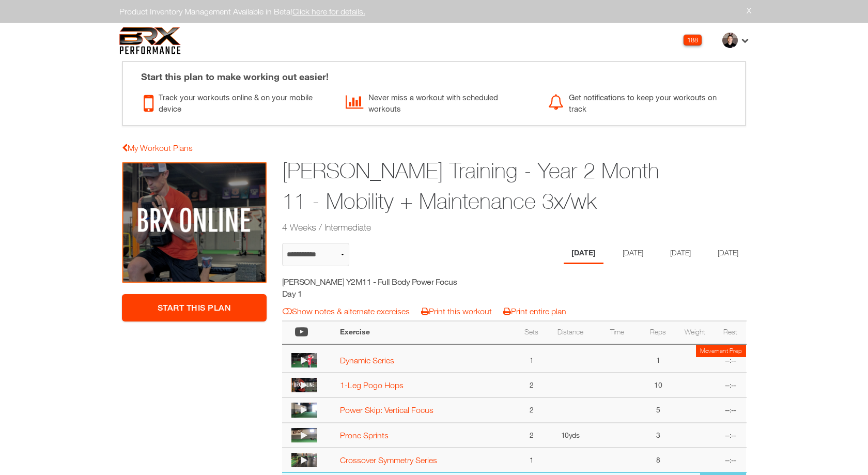  Describe the element at coordinates (531, 332) in the screenshot. I see `th: Sets` at that location.